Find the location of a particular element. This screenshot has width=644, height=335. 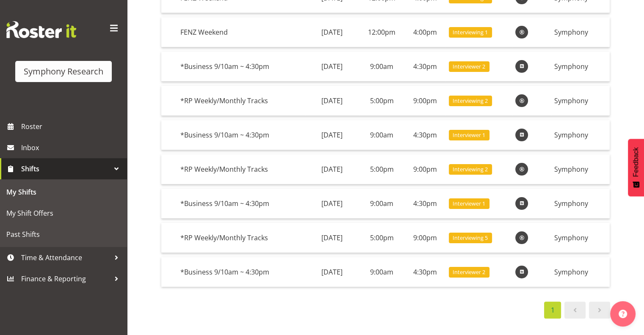

span: My Shifts is located at coordinates (63, 192).